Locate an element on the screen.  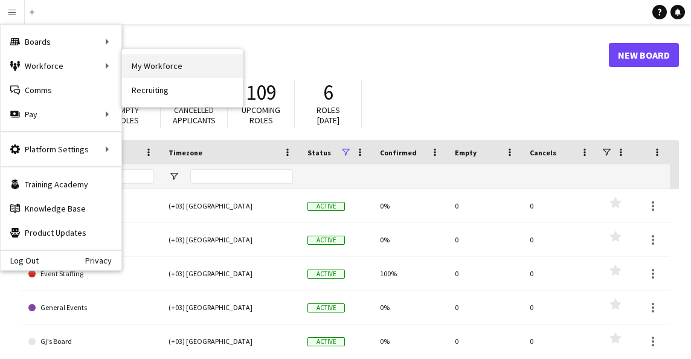
a: Gj's Board is located at coordinates (91, 341).